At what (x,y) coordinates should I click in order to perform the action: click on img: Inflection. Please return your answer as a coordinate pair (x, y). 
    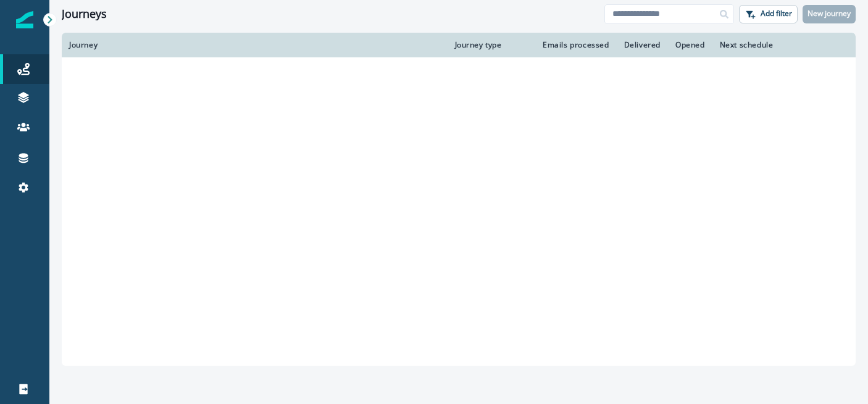
    Looking at the image, I should click on (24, 19).